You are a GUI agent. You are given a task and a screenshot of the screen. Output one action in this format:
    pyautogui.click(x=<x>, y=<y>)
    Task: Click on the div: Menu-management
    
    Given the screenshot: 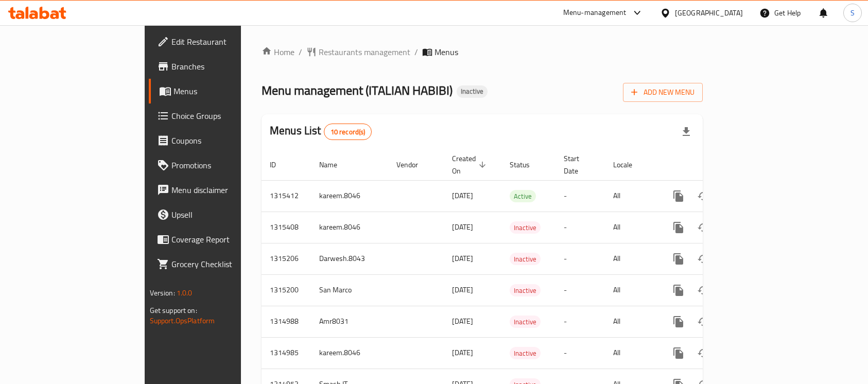 What is the action you would take?
    pyautogui.click(x=594, y=13)
    